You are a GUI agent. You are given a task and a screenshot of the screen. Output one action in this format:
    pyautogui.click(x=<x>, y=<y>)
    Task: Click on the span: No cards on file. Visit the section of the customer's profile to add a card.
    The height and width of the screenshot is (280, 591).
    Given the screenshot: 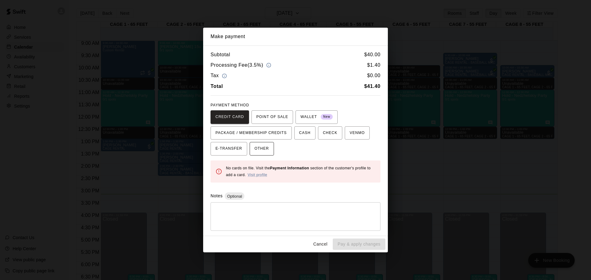 What is the action you would take?
    pyautogui.click(x=298, y=172)
    